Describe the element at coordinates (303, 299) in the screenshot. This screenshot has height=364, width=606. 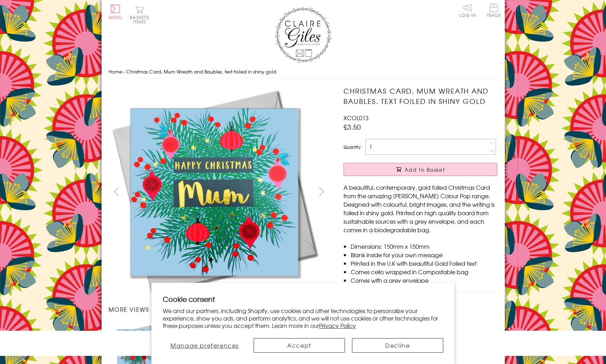
I see `h2: Cookie consent` at that location.